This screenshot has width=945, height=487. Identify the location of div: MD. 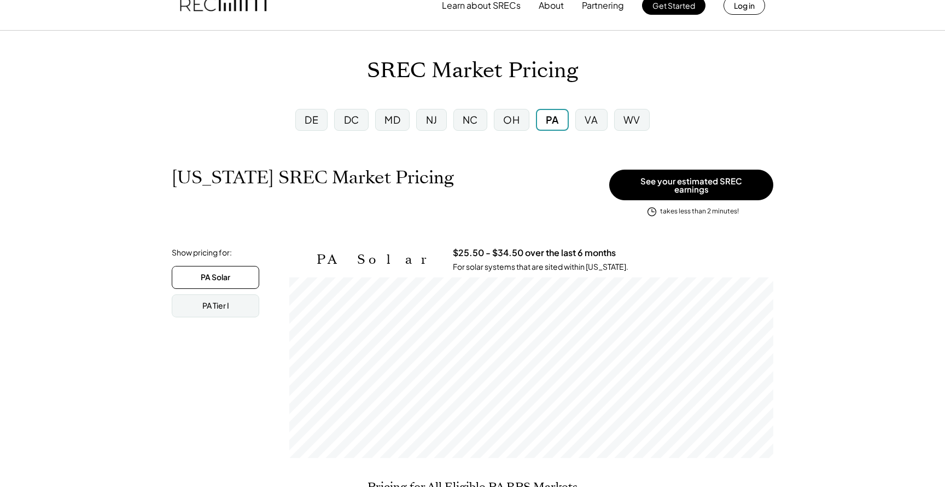
(392, 119).